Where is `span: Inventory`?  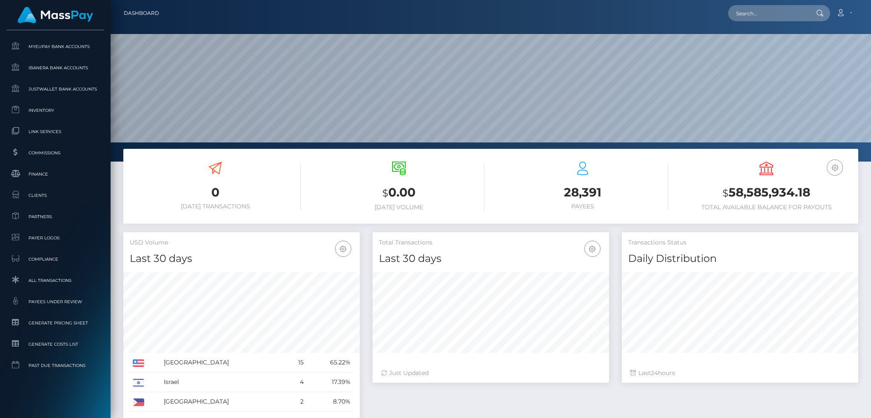
span: Inventory is located at coordinates (55, 110).